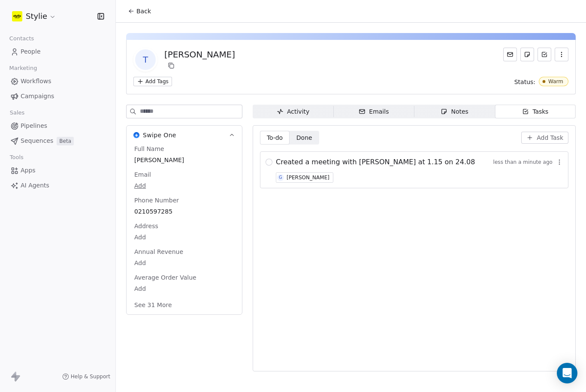  What do you see at coordinates (36, 16) in the screenshot?
I see `span: Stylie` at bounding box center [36, 16].